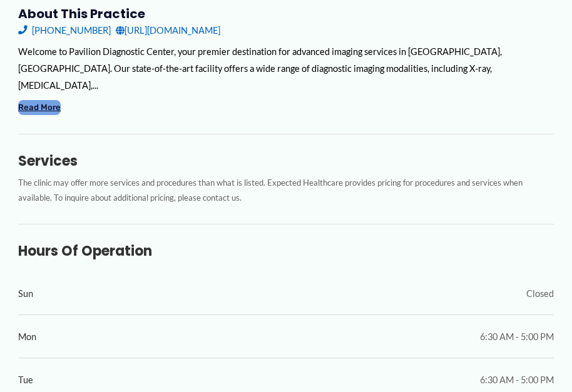 Image resolution: width=572 pixels, height=392 pixels. What do you see at coordinates (25, 294) in the screenshot?
I see `span: Sun` at bounding box center [25, 294].